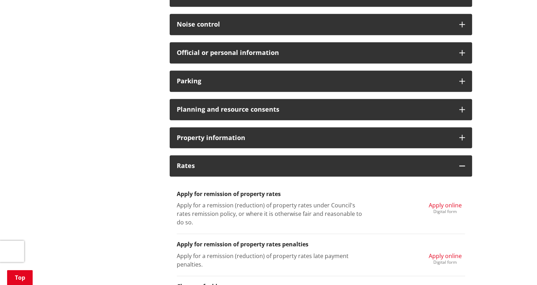  I want to click on h3: Parking, so click(314, 81).